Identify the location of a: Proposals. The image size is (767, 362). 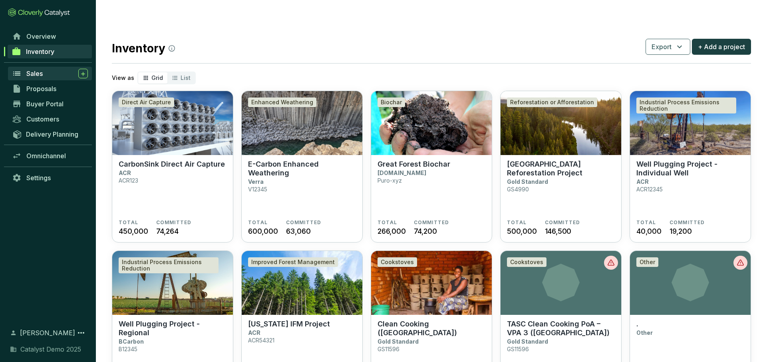
(50, 89).